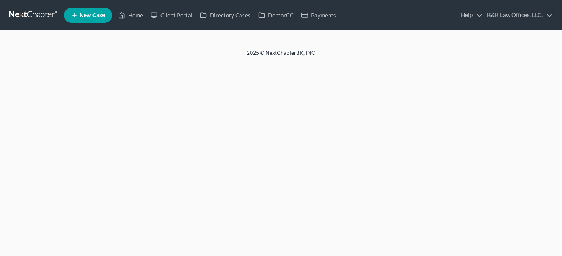 The image size is (562, 256). I want to click on div: 2025 © NextChapterBK, INC, so click(281, 56).